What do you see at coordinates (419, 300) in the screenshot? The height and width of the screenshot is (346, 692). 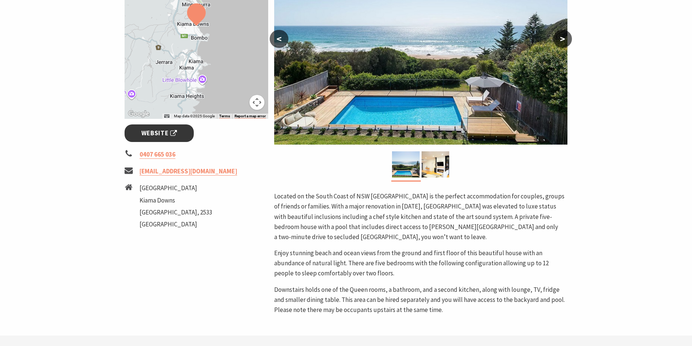 I see `span: Downstairs holds one of the Queen rooms, a bathroom, and a second kitchen, along with lounge, TV,...` at bounding box center [419, 300].